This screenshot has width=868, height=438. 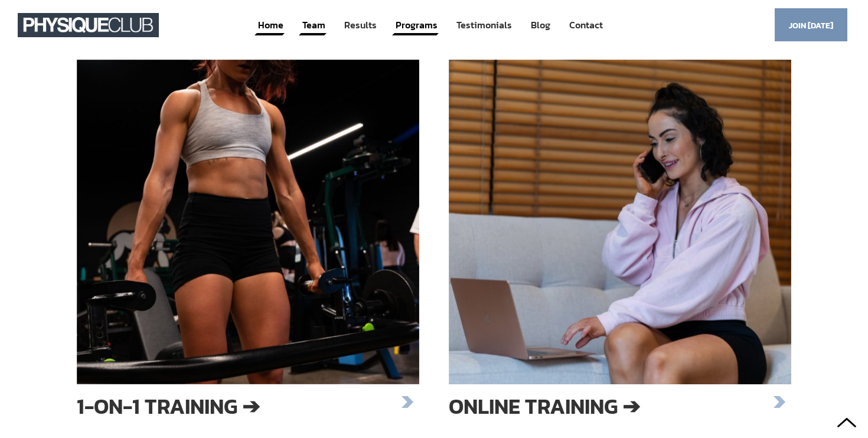 What do you see at coordinates (271, 25) in the screenshot?
I see `a: Home` at bounding box center [271, 25].